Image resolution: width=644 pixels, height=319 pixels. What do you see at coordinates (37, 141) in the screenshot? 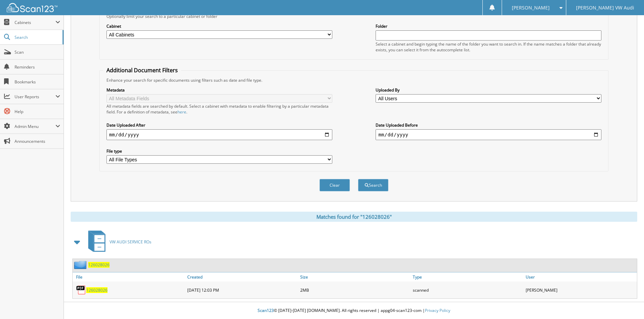
I see `span: Announcements` at bounding box center [37, 141].